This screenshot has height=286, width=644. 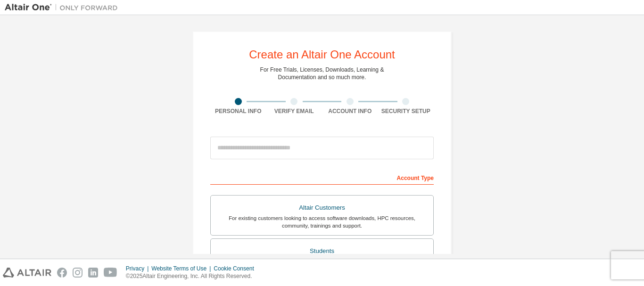 I want to click on img: instagram.svg, so click(x=78, y=273).